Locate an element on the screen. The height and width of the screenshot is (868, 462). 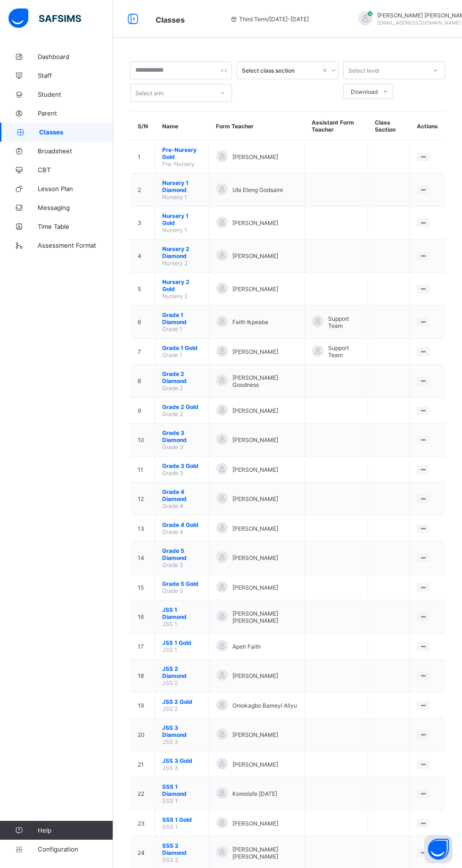
span: Grade 5 Diamond is located at coordinates (182, 555).